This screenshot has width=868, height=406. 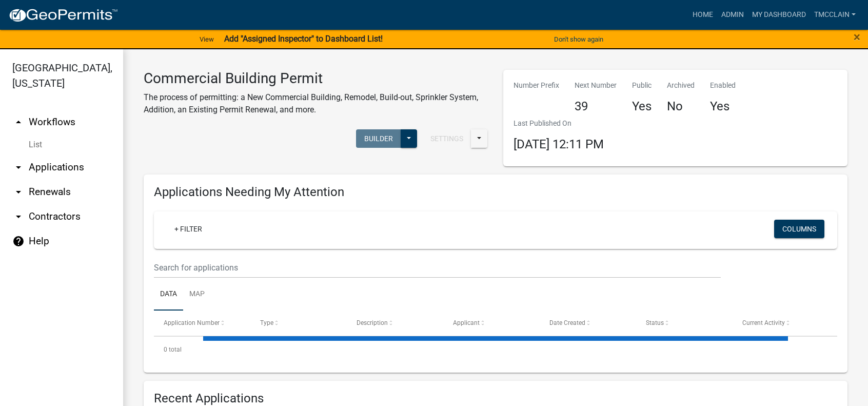 I want to click on datatable-header-cell: Current Activity, so click(x=780, y=323).